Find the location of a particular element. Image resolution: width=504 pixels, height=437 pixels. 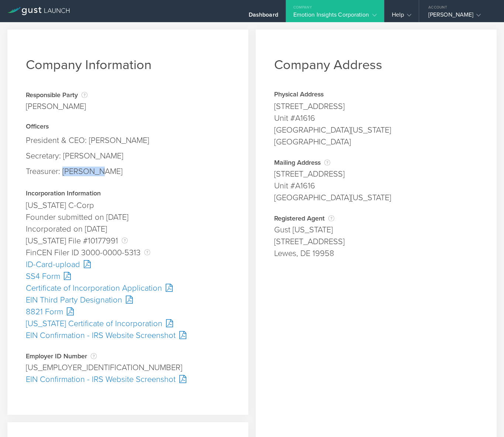

div: Certificate of Incorporation Application is located at coordinates (128, 288).